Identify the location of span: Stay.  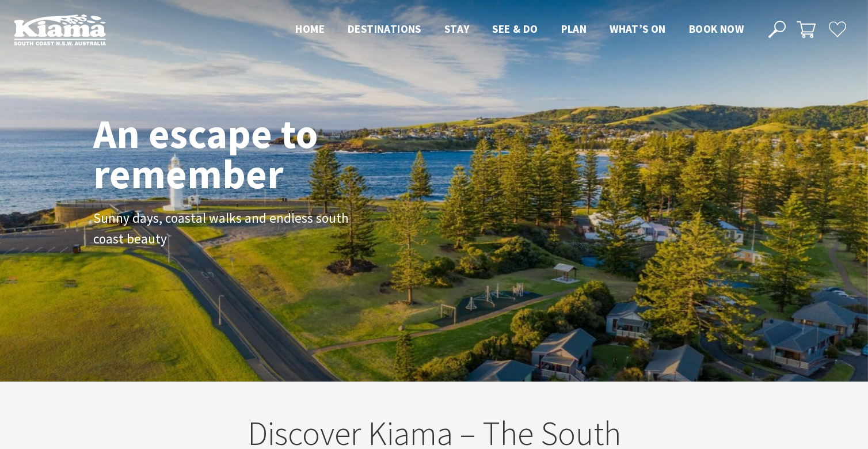
(457, 29).